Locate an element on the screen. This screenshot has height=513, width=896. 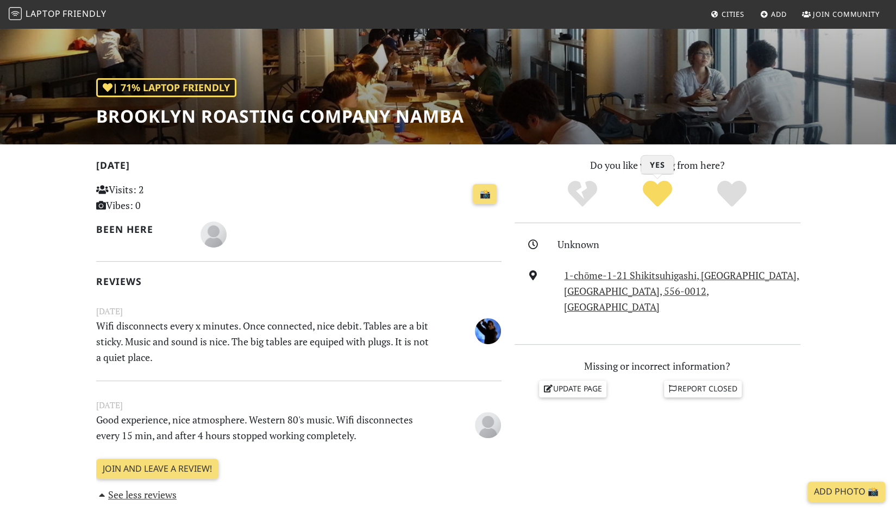
p: Missing or incorrect information? is located at coordinates (657, 366).